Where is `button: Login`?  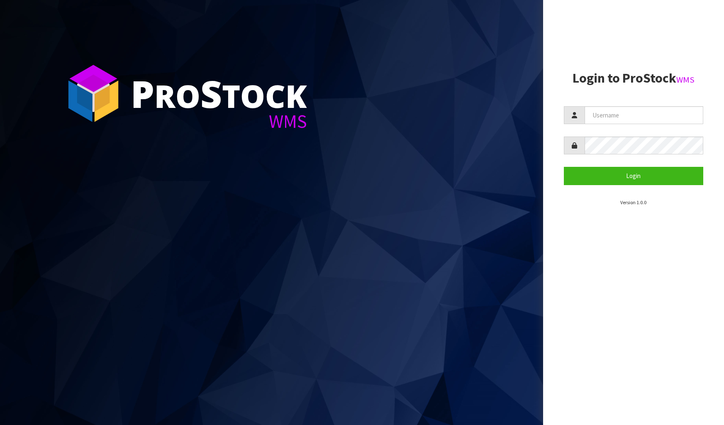 button: Login is located at coordinates (633, 175).